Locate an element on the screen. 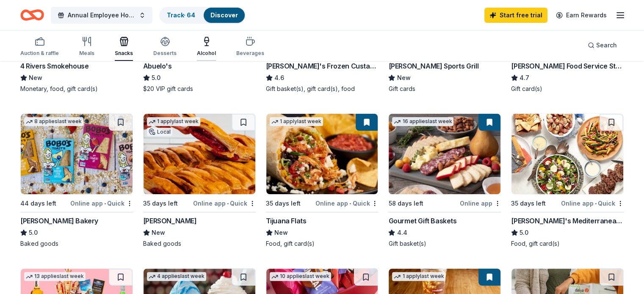 This screenshot has width=644, height=294. span: Annual Employee Holiday Luncheon is located at coordinates (102, 15).